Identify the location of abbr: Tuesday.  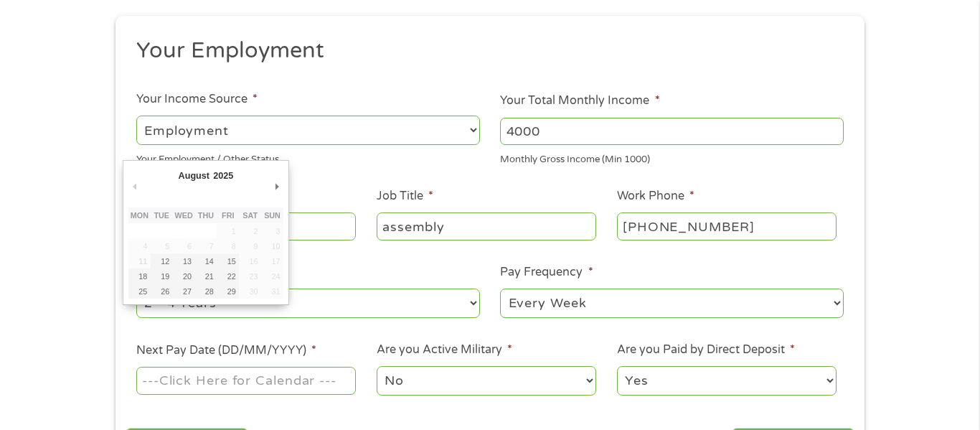
(161, 215).